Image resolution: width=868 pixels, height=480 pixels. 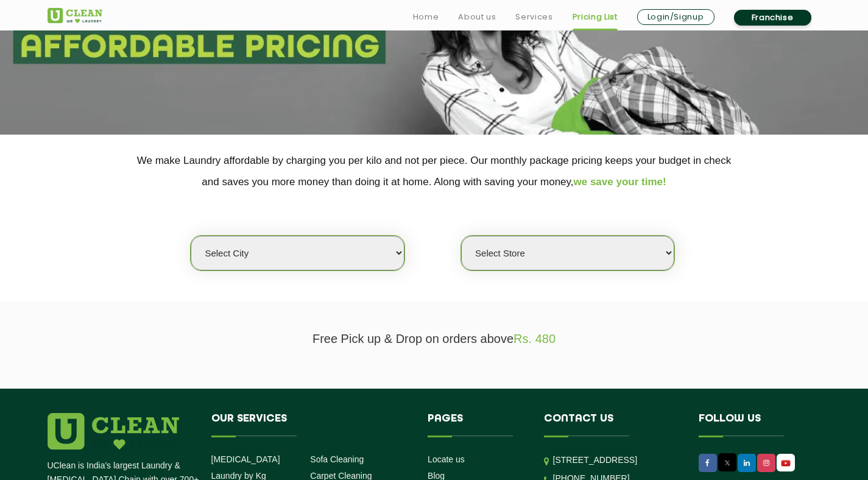 I want to click on img: logo.png, so click(x=113, y=431).